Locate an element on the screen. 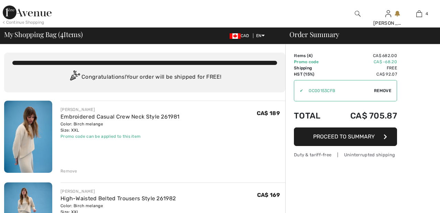 The height and width of the screenshot is (213, 440). td: HST (15%) is located at coordinates (312, 74).